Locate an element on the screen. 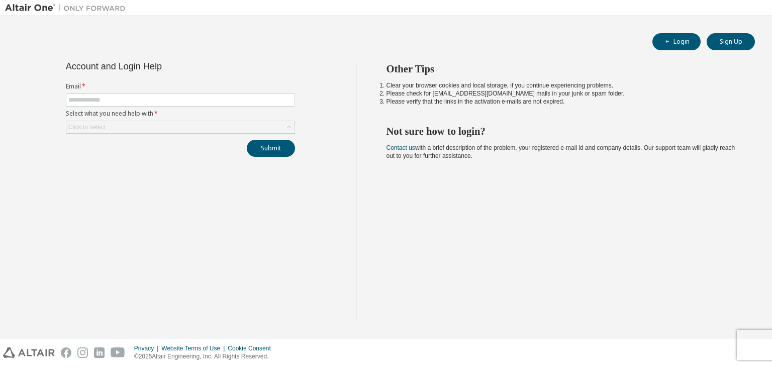 The height and width of the screenshot is (367, 772). img: linkedin.svg is located at coordinates (99, 352).